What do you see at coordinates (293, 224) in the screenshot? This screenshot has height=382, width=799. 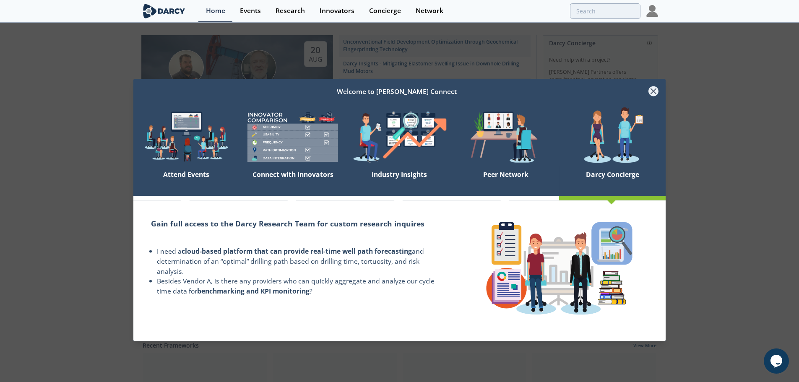 I see `h2: Gain full access to the Darcy Research Team for custom research inquires` at bounding box center [293, 224].